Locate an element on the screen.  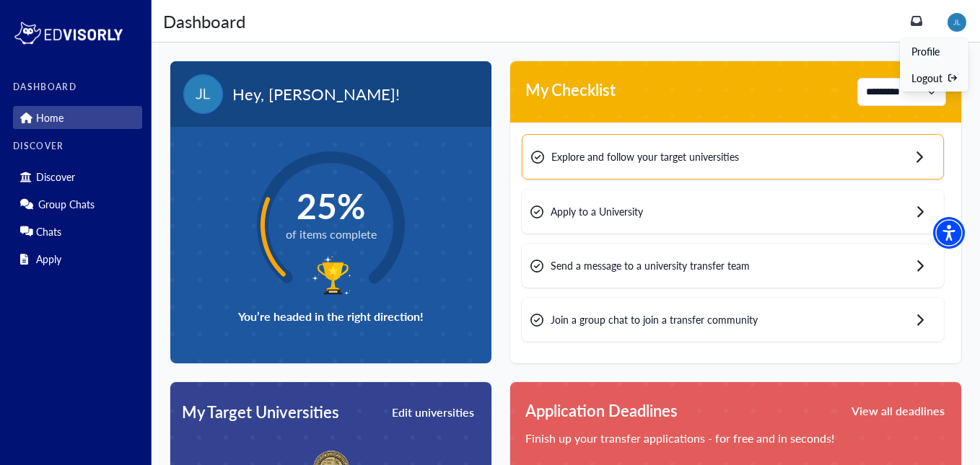
label: DASHBOARD is located at coordinates (77, 87).